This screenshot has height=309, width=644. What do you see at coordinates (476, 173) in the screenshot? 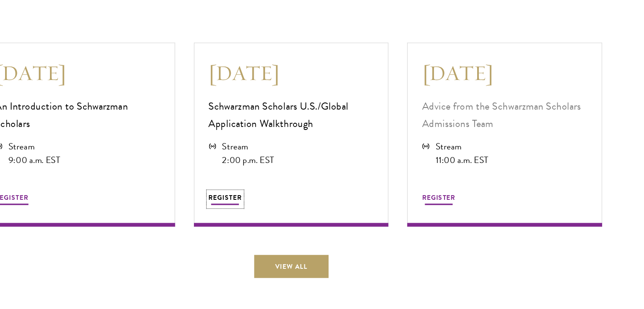
I see `div: 11:00 a.m. EST` at bounding box center [476, 173].